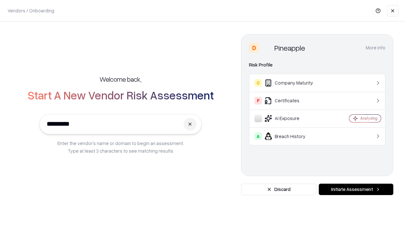 The height and width of the screenshot is (228, 406). Describe the element at coordinates (267, 48) in the screenshot. I see `img: Pineapple` at that location.